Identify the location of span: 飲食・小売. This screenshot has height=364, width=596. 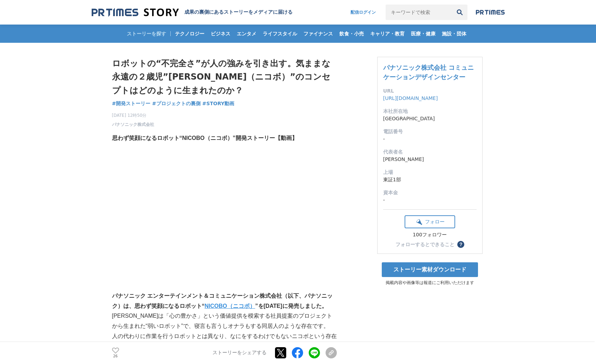
(352, 34).